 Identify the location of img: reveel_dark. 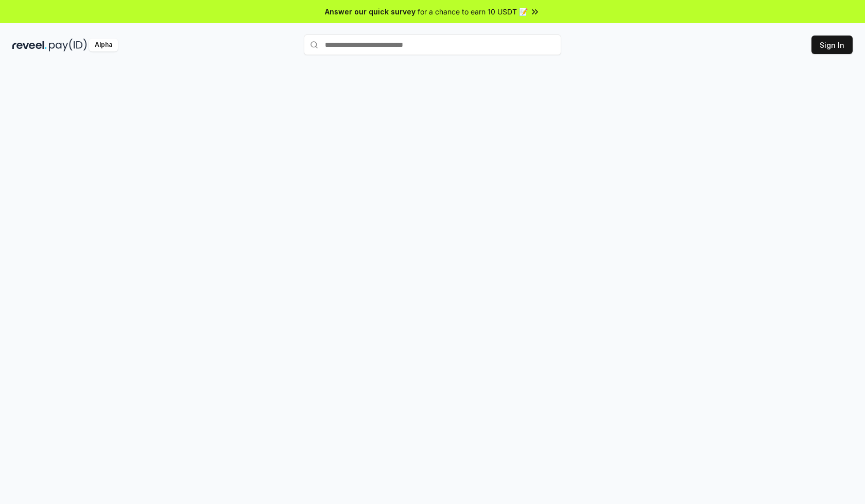
(29, 45).